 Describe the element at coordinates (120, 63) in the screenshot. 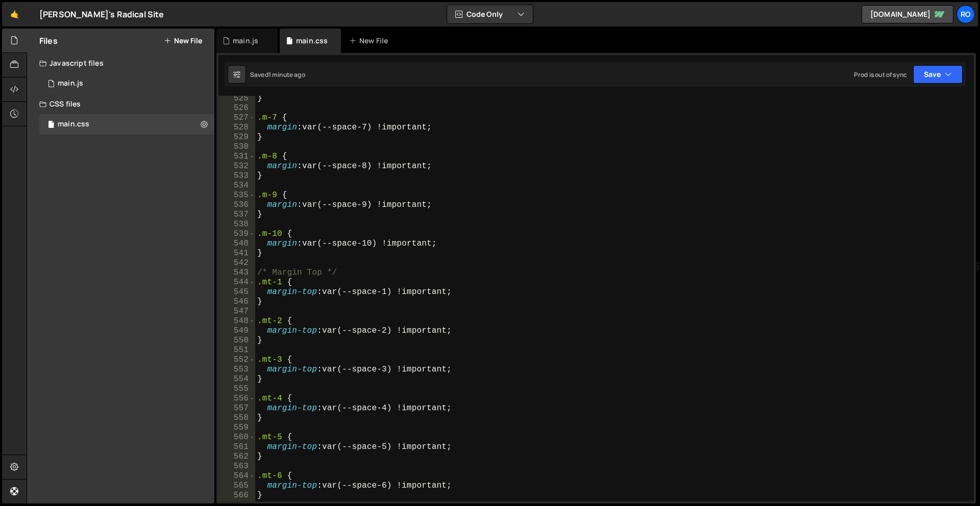

I see `div: Javascript files` at that location.